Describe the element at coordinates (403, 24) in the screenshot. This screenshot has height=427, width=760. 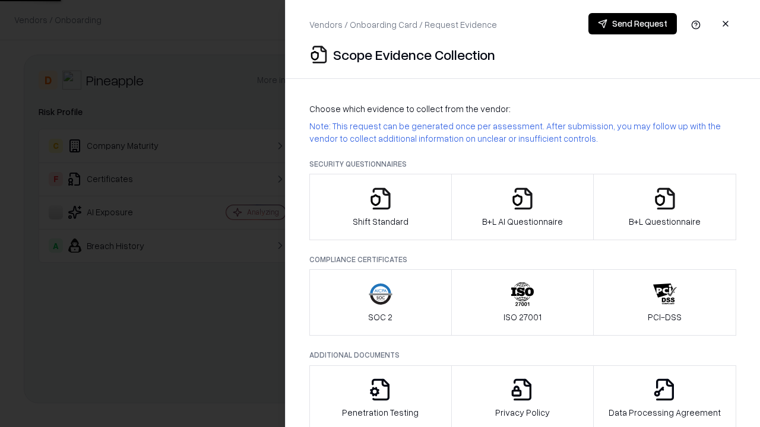
I see `p: Vendors / Onboarding Card / Request Evidence` at that location.